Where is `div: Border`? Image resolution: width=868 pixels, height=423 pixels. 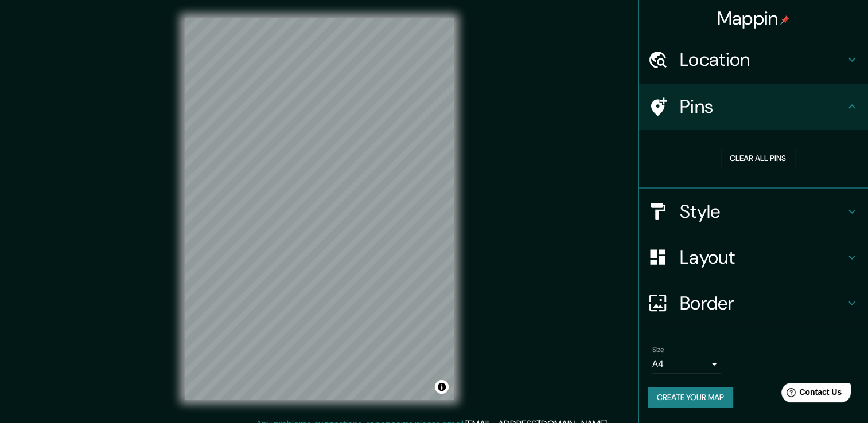 div: Border is located at coordinates (753, 303).